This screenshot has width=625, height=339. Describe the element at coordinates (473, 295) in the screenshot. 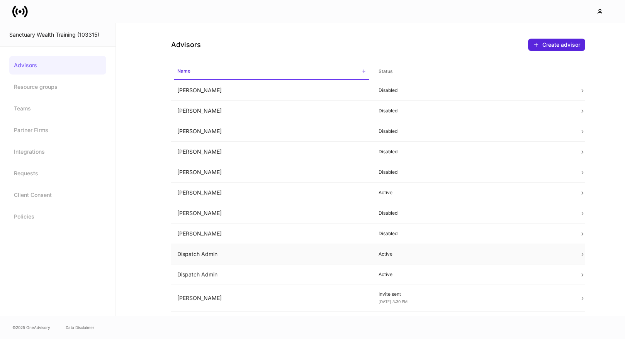

I see `p: Invite sent` at that location.